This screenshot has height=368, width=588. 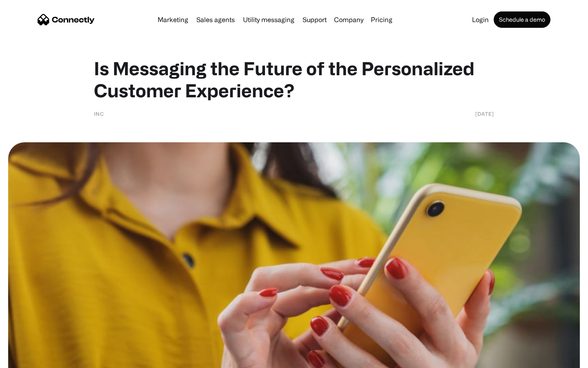 I want to click on div: Inc, so click(x=99, y=114).